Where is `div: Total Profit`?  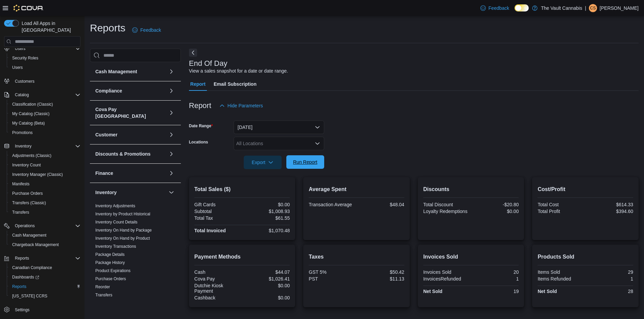 div: Total Profit is located at coordinates (561, 211).